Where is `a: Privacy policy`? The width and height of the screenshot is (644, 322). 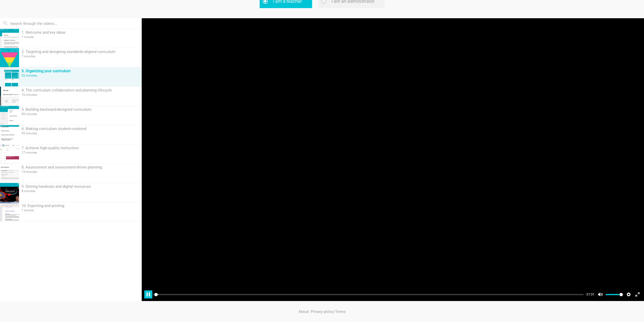
a: Privacy policy is located at coordinates (322, 312).